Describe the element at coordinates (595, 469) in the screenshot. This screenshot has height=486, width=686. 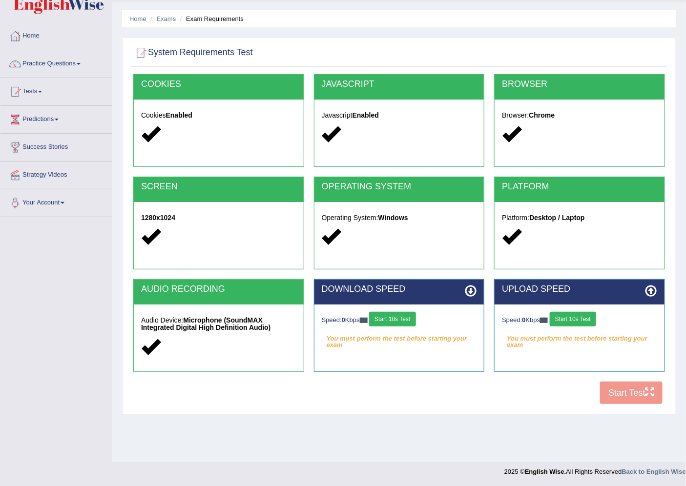
I see `div: 2025 © All Rights Reserved` at that location.